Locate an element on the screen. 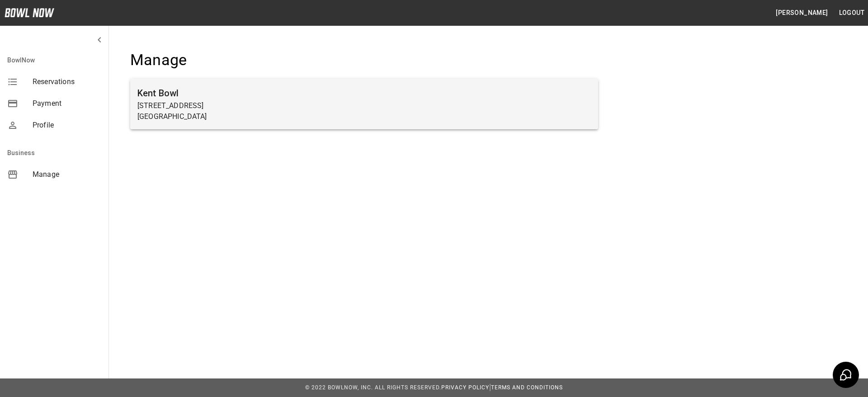 The width and height of the screenshot is (868, 397). img: logo is located at coordinates (29, 13).